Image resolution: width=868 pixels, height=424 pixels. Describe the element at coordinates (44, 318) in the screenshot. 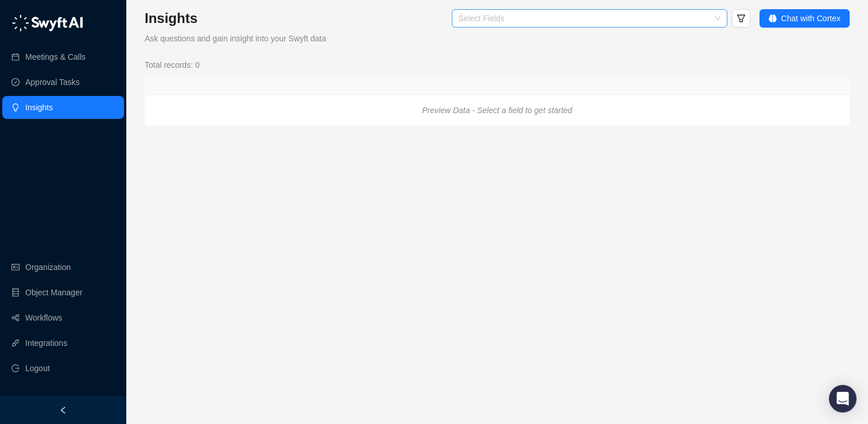

I see `a: Workflows` at that location.